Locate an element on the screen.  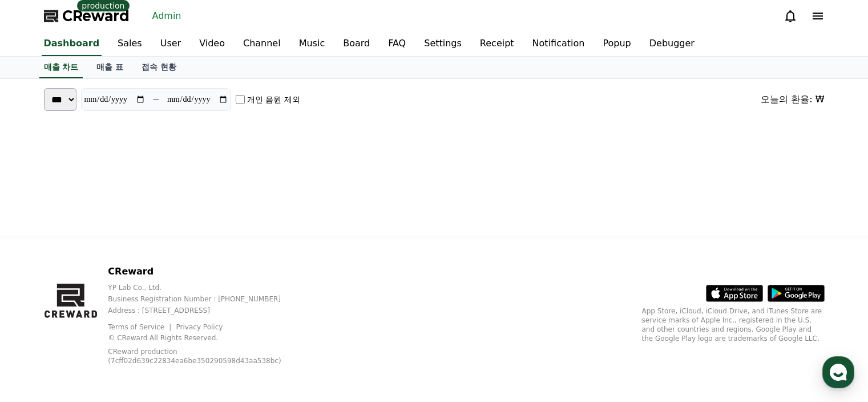
a: Admin is located at coordinates (166, 16).